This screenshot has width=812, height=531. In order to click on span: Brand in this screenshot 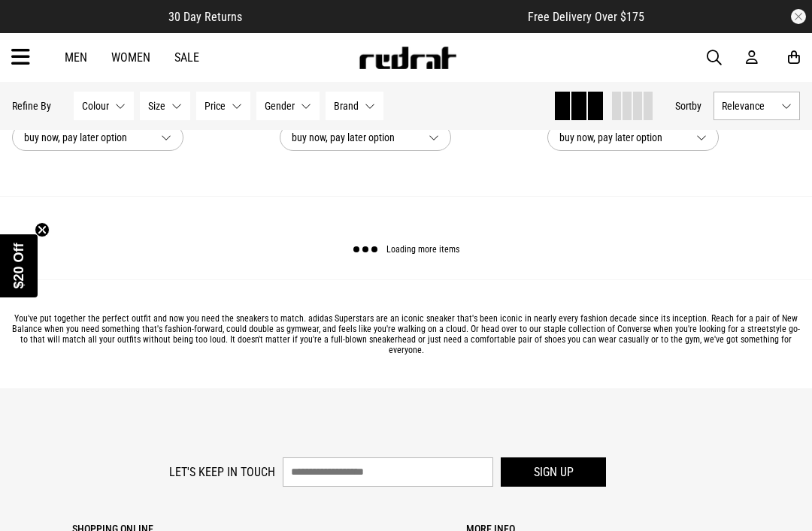, I will do `click(346, 106)`.